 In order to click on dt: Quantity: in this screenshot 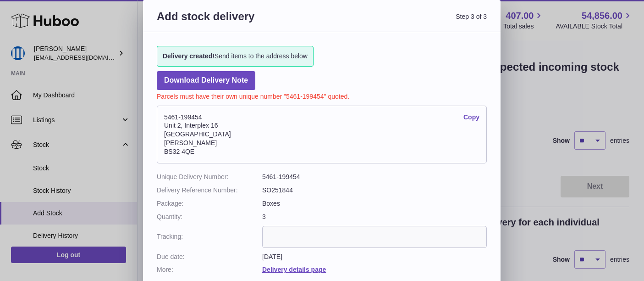, I will do `click(209, 217)`.